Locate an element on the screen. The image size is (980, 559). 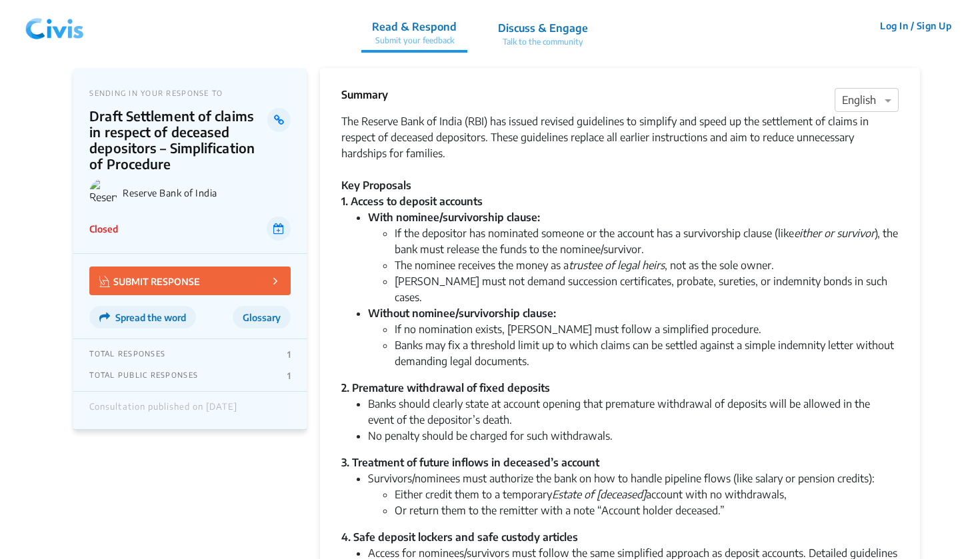
strong: Without nominee/survivorship clause: is located at coordinates (462, 313).